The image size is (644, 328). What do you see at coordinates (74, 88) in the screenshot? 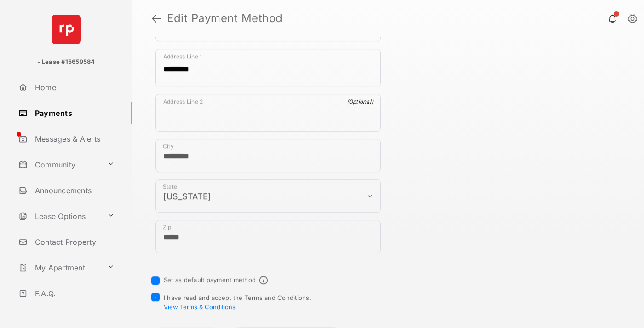
I see `a: Home` at bounding box center [74, 88].